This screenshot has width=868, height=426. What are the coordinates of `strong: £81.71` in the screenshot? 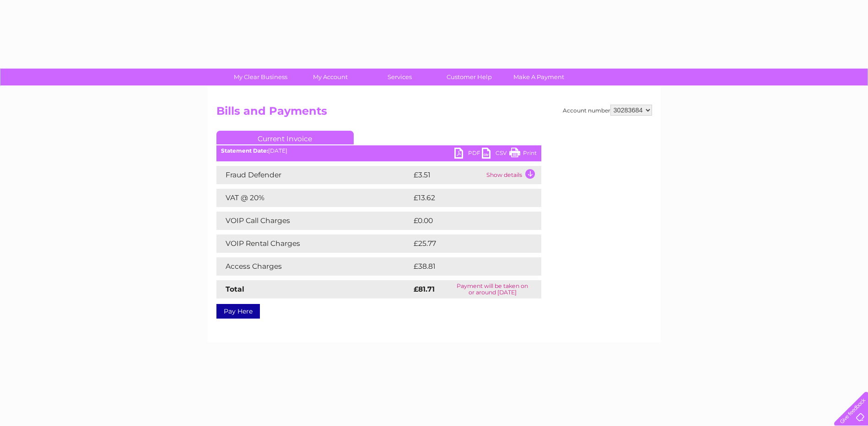 It's located at (424, 289).